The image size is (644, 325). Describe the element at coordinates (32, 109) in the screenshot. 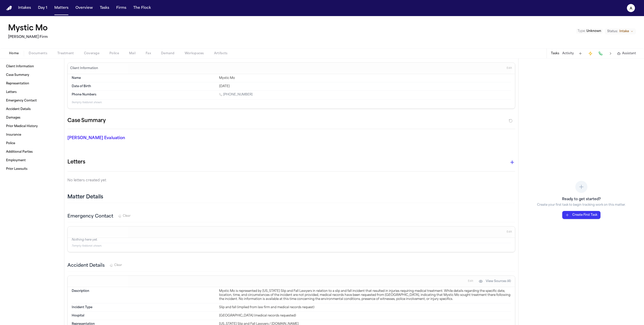

I see `a: Accident Details` at that location.